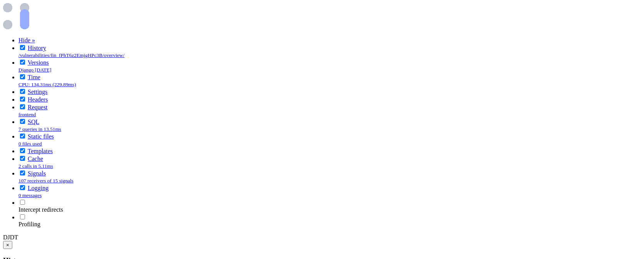 This screenshot has height=259, width=644. I want to click on div: Intercept redirects, so click(330, 210).